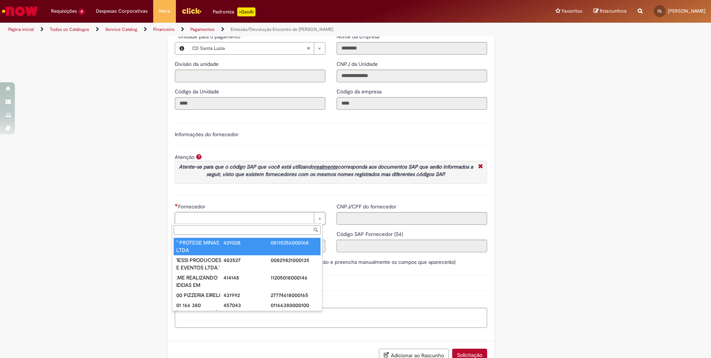  What do you see at coordinates (200, 295) in the screenshot?
I see `div: 00 PIZZERIA EIRELI` at bounding box center [200, 295].